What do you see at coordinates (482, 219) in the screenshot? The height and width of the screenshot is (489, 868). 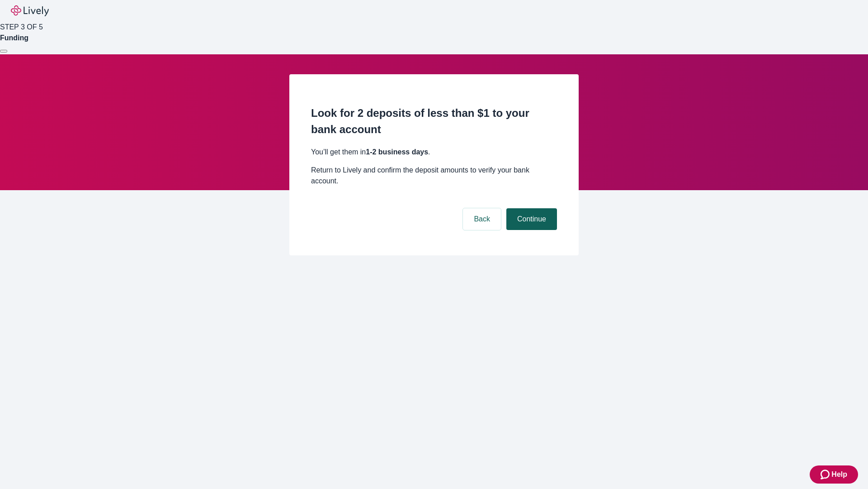 I see `button: Back` at bounding box center [482, 219].